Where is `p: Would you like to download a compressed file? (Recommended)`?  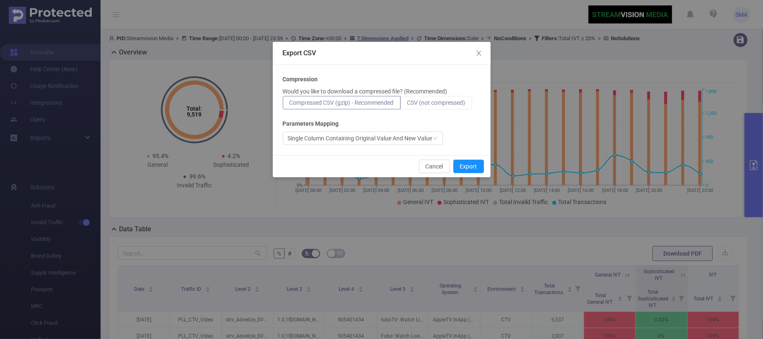
p: Would you like to download a compressed file? (Recommended) is located at coordinates (365, 91).